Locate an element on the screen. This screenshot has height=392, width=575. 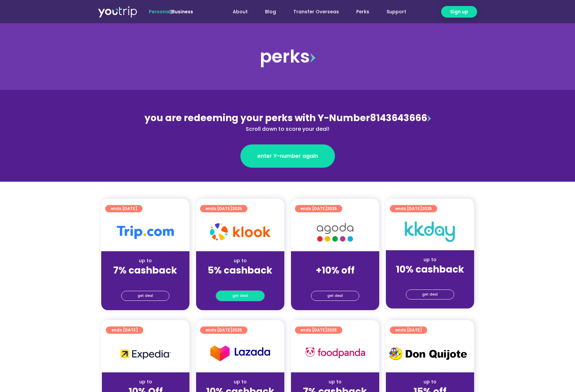
span: Sign up is located at coordinates (459, 11).